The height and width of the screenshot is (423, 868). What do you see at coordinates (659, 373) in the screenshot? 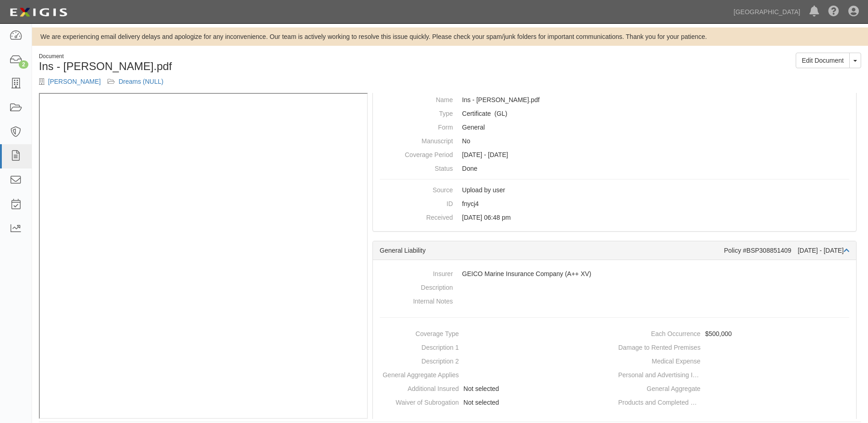
I see `dt: Personal and Advertising Injury` at bounding box center [659, 373].